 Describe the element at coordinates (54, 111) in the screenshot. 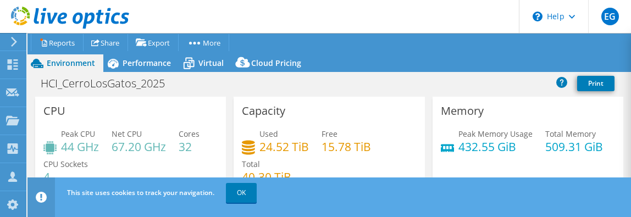

I see `h3: CPU` at that location.